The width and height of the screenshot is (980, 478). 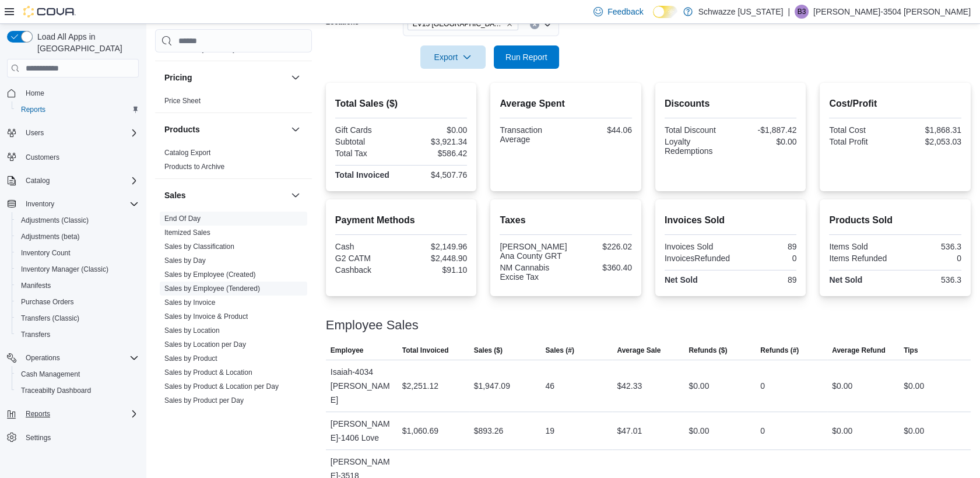 I want to click on span: Sales by Product & Location per Day, so click(x=221, y=387).